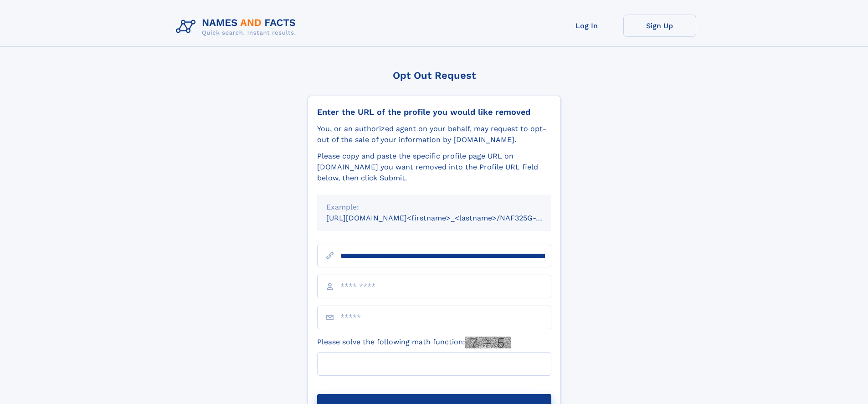 The width and height of the screenshot is (868, 404). Describe the element at coordinates (660, 26) in the screenshot. I see `a: Sign Up` at that location.